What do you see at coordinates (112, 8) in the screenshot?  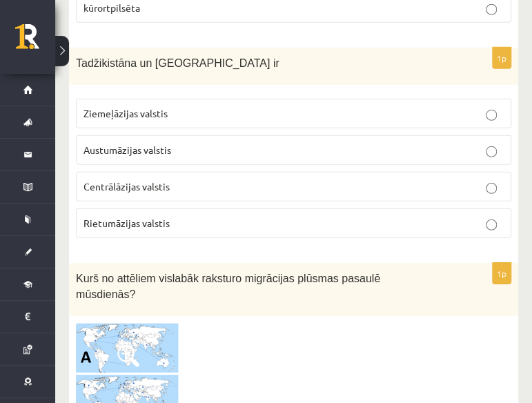 I see `span: kūrortpilsēta` at bounding box center [112, 8].